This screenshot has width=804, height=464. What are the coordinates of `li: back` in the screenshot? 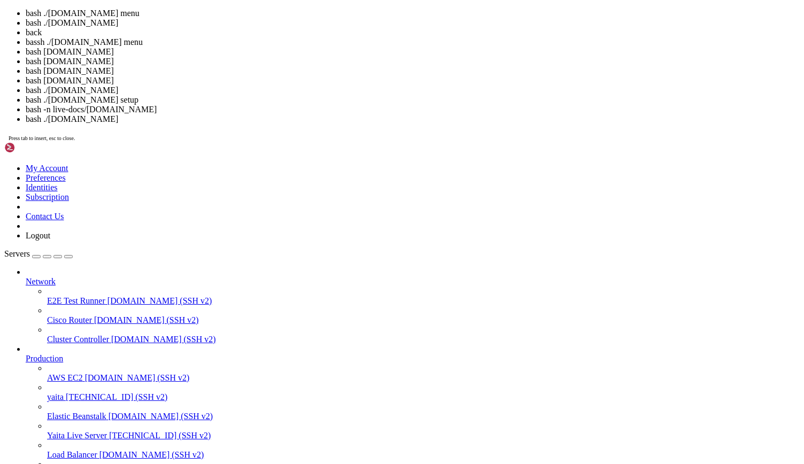 It's located at (412, 33).